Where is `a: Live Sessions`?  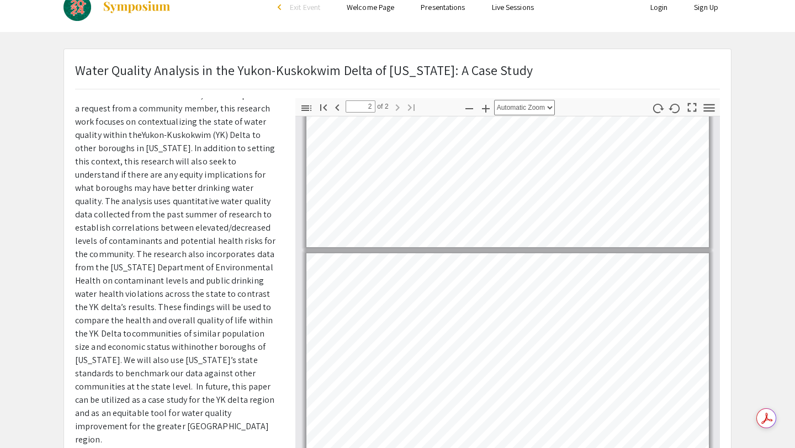 a: Live Sessions is located at coordinates (513, 7).